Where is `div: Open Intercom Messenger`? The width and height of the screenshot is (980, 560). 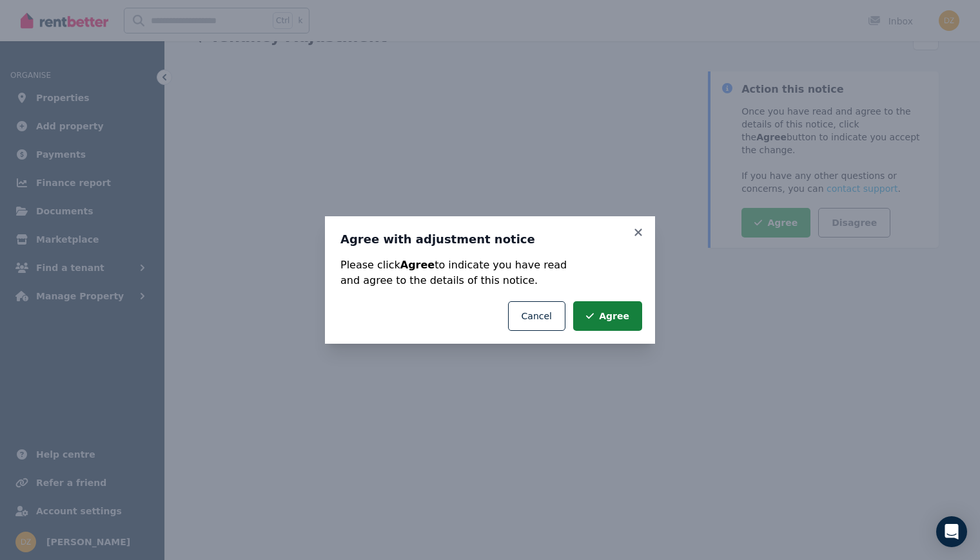
div: Open Intercom Messenger is located at coordinates (951, 532).